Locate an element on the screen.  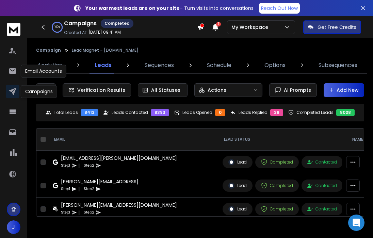
div: 8008 is located at coordinates (345, 113).